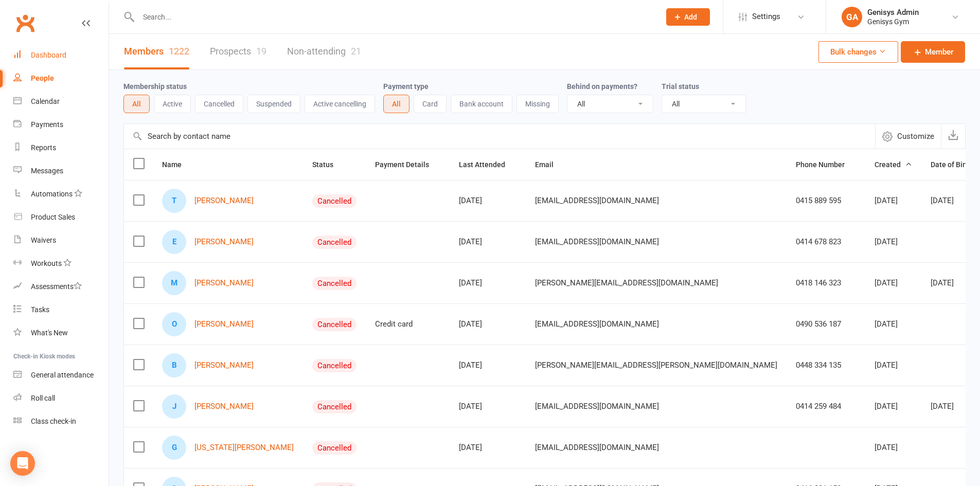 The height and width of the screenshot is (486, 980). What do you see at coordinates (262, 51) in the screenshot?
I see `div: 19` at bounding box center [262, 51].